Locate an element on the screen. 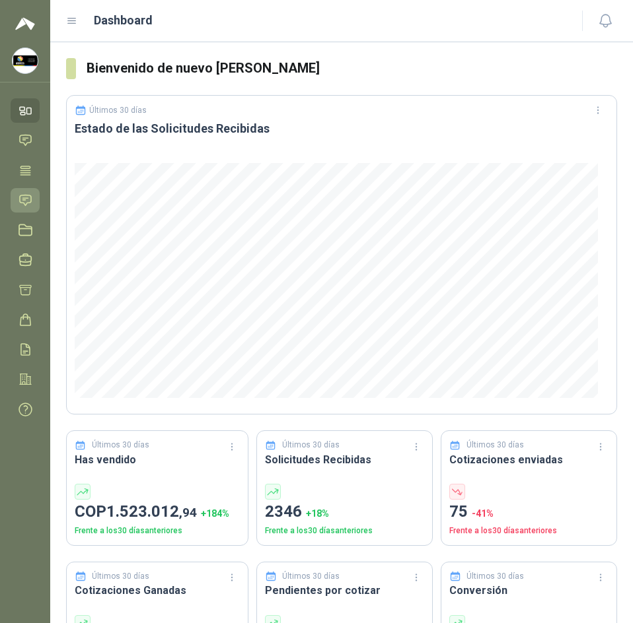  h3: Estado de las Solicitudes Recibidas is located at coordinates (341, 129).